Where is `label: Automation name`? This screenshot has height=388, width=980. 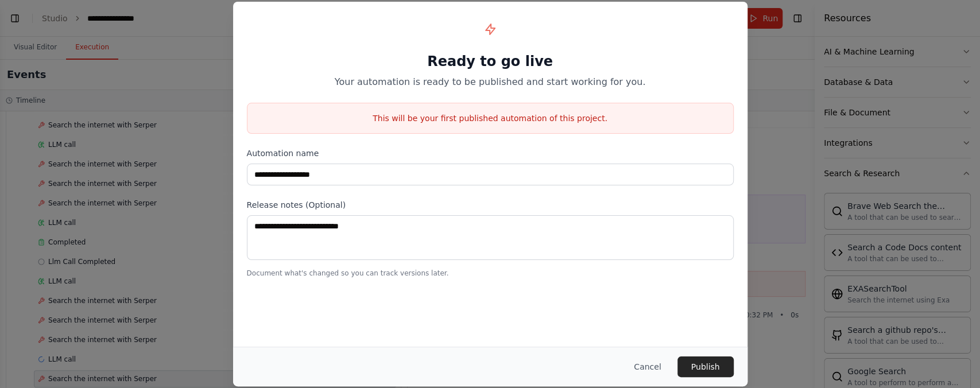 label: Automation name is located at coordinates (491, 153).